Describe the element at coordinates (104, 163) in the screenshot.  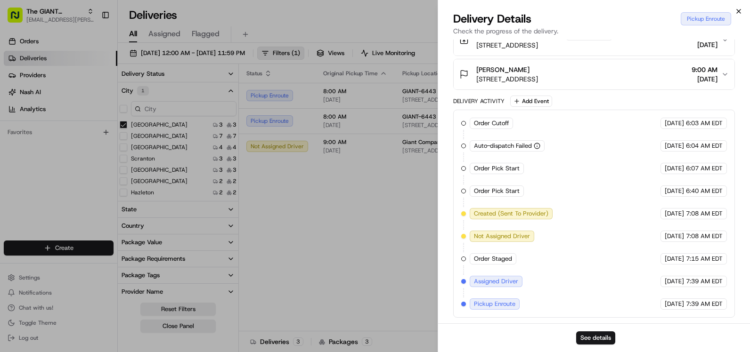
I see `span: Pylon` at that location.